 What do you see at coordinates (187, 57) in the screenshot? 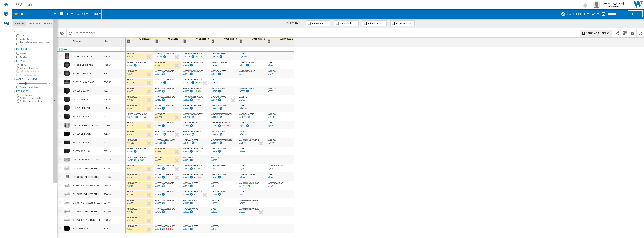
I see `div: A$1,226` at bounding box center [187, 57].